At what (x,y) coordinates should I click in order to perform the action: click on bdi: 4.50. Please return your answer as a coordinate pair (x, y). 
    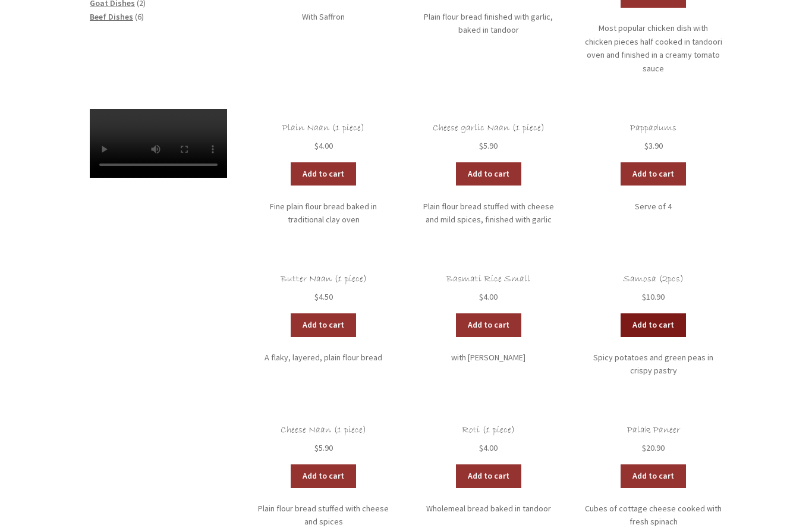
    Looking at the image, I should click on (324, 296).